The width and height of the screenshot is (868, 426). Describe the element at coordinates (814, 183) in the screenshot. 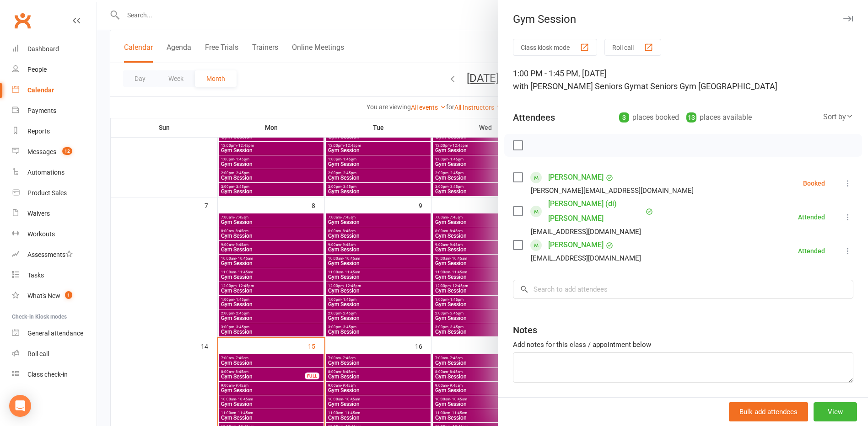

I see `div: Booked` at that location.